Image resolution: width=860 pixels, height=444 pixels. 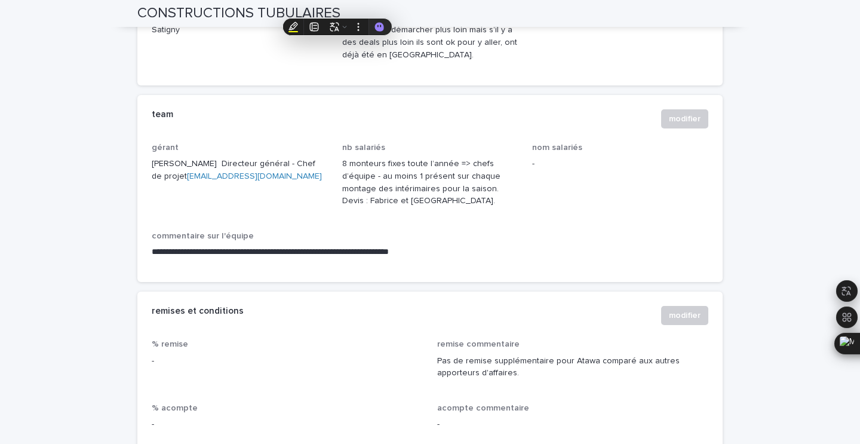 What do you see at coordinates (203, 236) in the screenshot?
I see `span: commentaire sur l'équipe` at bounding box center [203, 236].